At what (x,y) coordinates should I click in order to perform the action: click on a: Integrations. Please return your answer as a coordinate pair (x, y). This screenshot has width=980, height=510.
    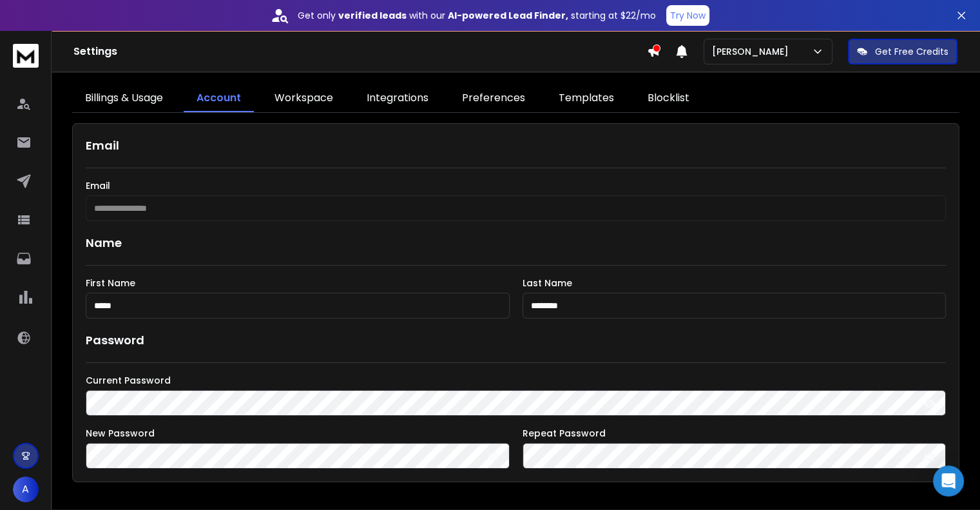
    Looking at the image, I should click on (397, 99).